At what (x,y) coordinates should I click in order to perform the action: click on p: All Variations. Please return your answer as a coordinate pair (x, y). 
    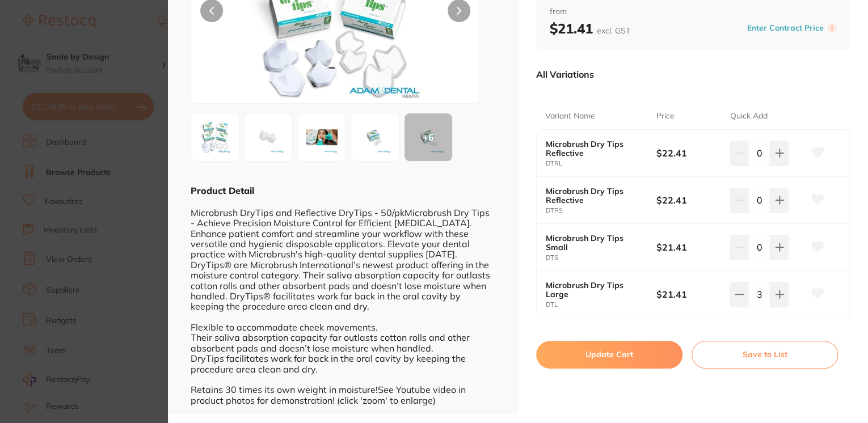
    Looking at the image, I should click on (565, 74).